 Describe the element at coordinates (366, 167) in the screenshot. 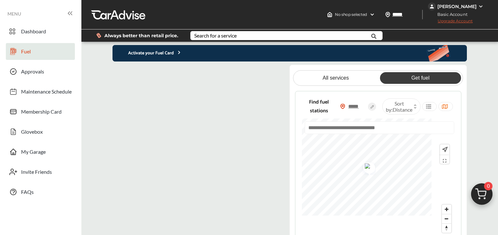

I see `div: Map marker` at that location.